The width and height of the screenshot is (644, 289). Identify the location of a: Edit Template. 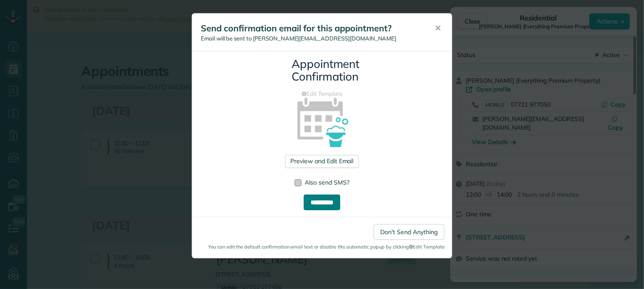
(322, 94).